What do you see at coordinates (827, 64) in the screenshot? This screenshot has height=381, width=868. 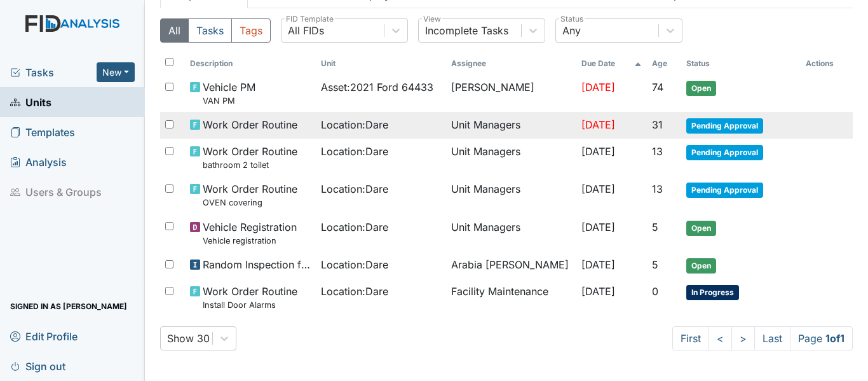 I see `th: Actions` at bounding box center [827, 64].